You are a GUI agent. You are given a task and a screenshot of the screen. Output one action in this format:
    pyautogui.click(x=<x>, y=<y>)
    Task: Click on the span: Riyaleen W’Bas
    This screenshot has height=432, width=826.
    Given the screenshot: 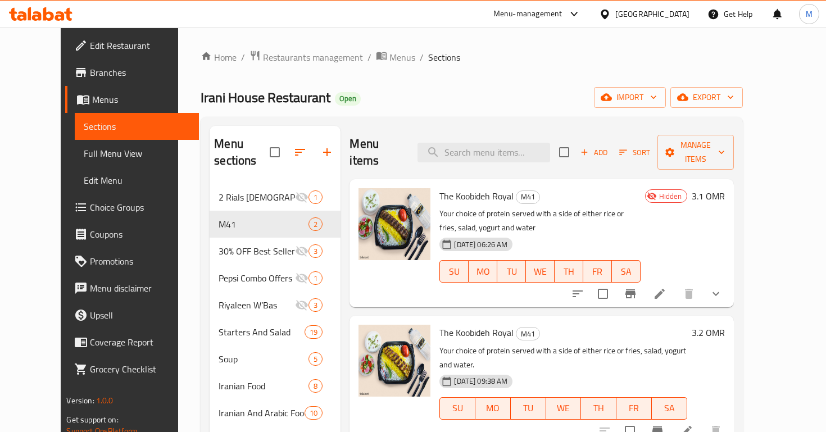 What is the action you would take?
    pyautogui.click(x=257, y=305)
    